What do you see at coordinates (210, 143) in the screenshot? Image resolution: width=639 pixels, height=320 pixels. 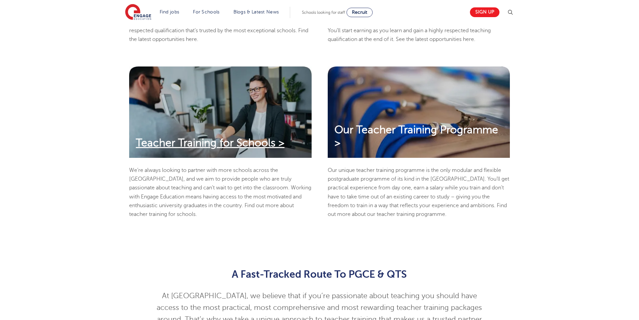 I see `a: Teacher Training for Schools >` at bounding box center [210, 143].